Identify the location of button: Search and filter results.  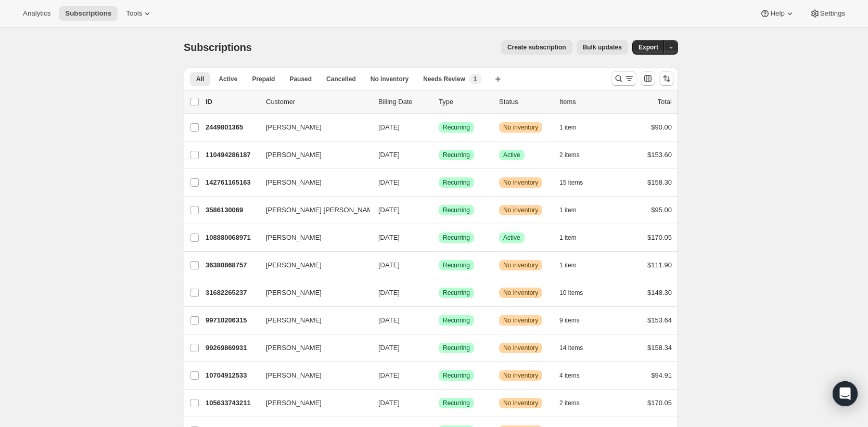
(624, 79).